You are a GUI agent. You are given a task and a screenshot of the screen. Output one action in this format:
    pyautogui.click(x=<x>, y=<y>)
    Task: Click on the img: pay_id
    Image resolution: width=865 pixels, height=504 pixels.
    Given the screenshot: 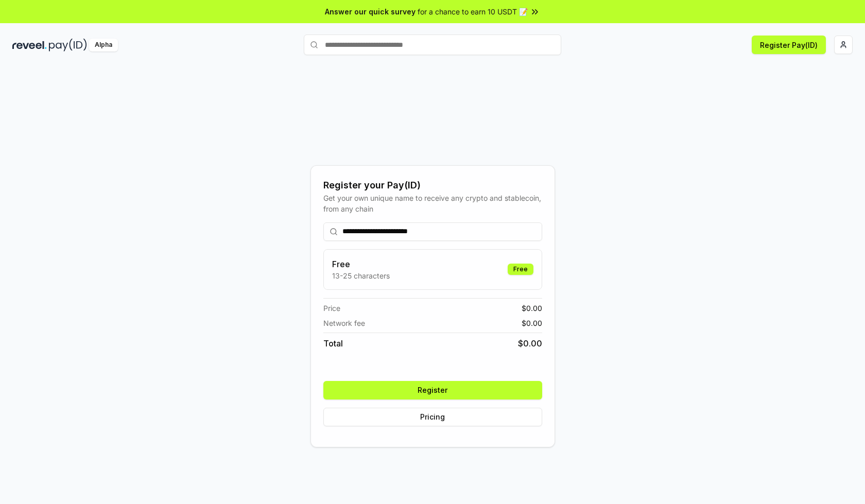 What is the action you would take?
    pyautogui.click(x=68, y=44)
    